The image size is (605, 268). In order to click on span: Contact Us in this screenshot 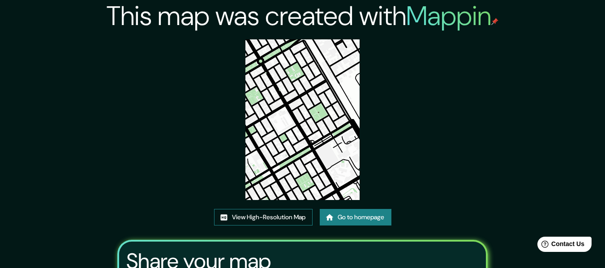, I will do `click(43, 11)`.